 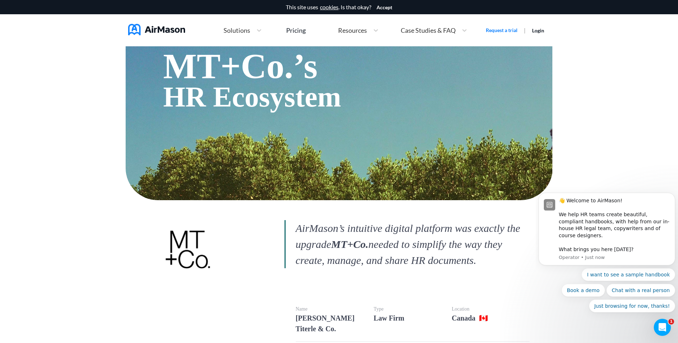 What do you see at coordinates (350, 244) in the screenshot?
I see `b: MT+Co.` at bounding box center [350, 244].